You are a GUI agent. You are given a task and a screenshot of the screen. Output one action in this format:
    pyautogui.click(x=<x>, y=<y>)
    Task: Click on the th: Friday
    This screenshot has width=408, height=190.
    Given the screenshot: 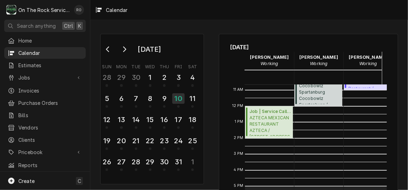 What is the action you would take?
    pyautogui.click(x=179, y=66)
    